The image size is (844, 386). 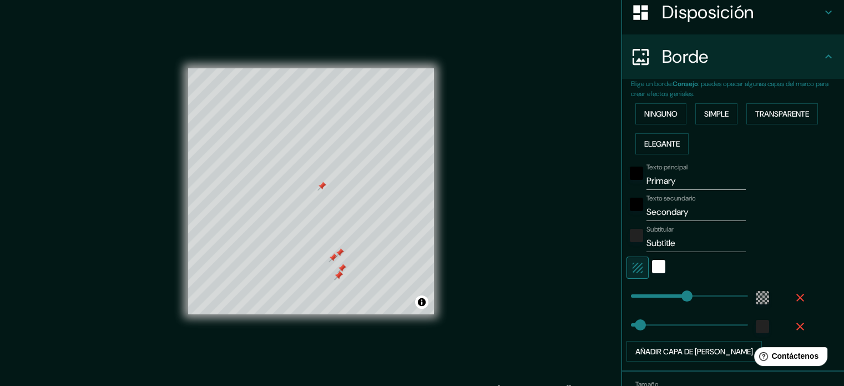 I want to click on div: Borde, so click(x=733, y=57).